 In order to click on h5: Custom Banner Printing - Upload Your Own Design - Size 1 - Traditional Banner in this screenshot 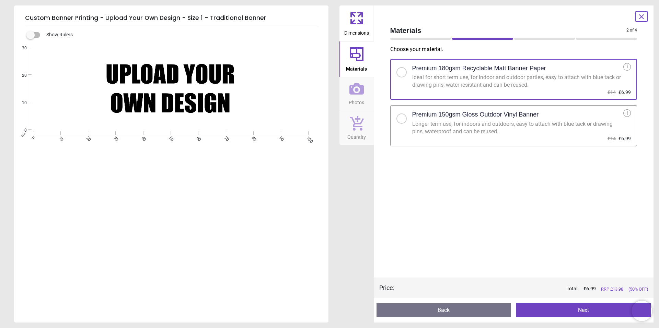, I will do `click(171, 18)`.